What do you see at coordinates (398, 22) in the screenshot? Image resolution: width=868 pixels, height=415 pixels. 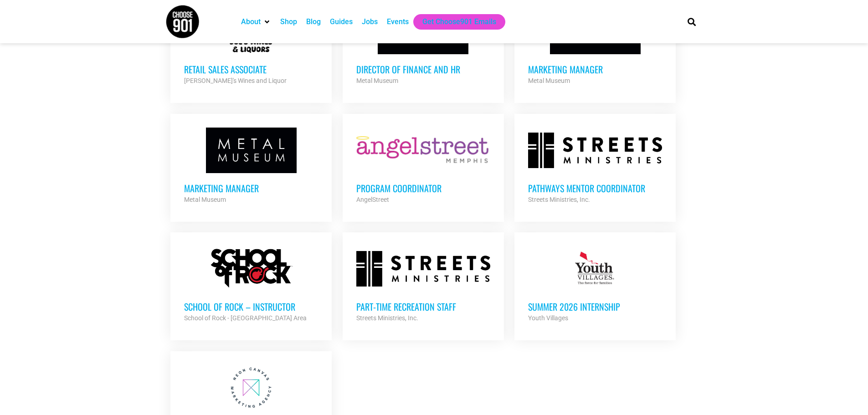 I see `div: Events` at bounding box center [398, 22].